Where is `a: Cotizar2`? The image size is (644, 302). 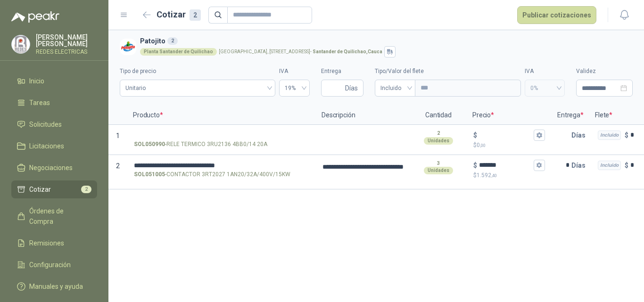
a: Cotizar2 is located at coordinates (54, 190).